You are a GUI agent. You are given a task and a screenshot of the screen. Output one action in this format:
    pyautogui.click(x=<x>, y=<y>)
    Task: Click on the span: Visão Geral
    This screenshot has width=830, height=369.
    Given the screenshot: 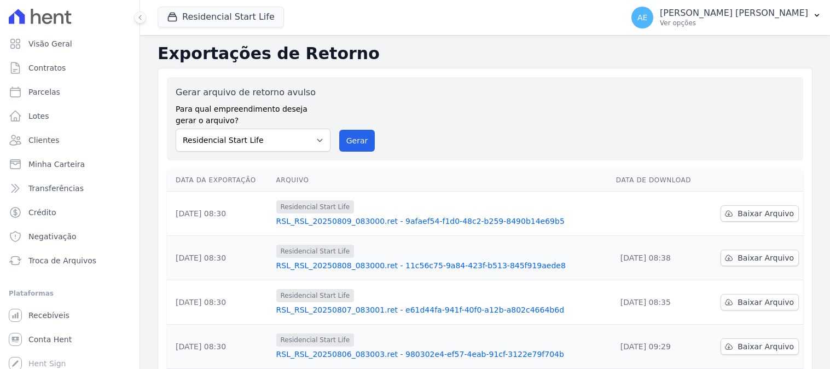 What is the action you would take?
    pyautogui.click(x=50, y=44)
    